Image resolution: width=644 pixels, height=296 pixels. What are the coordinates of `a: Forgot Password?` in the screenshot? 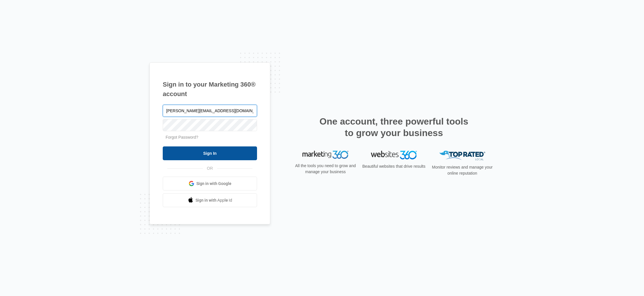 It's located at (182, 137).